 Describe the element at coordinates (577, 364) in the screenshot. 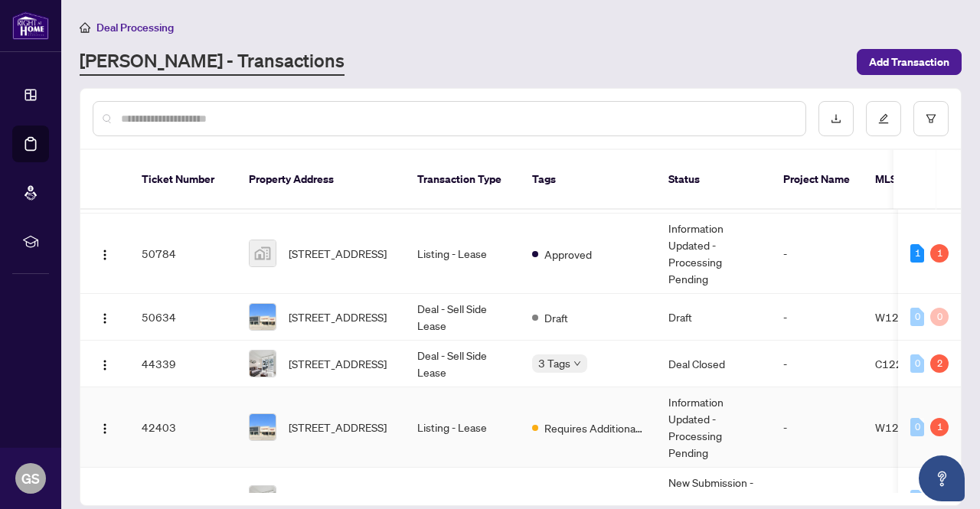

I see `span: down` at that location.